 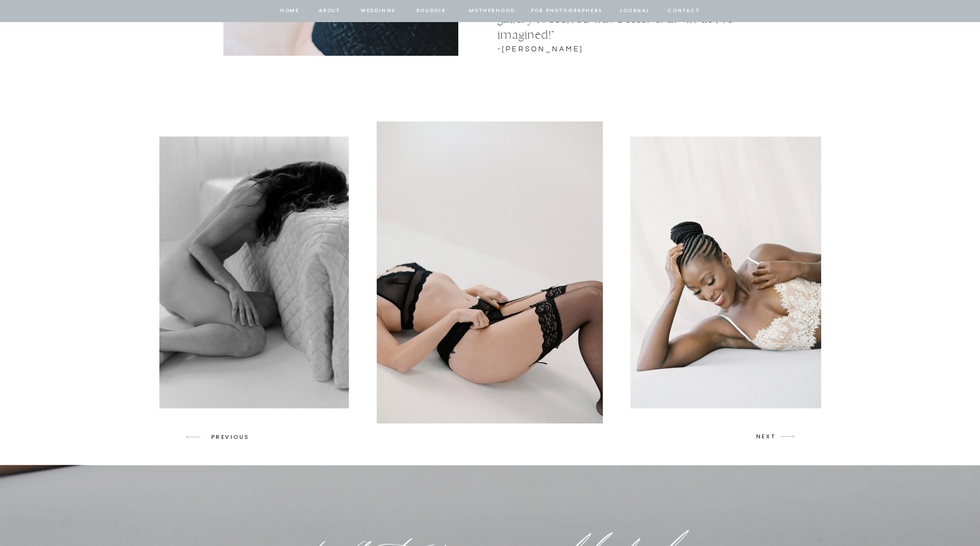 What do you see at coordinates (247, 272) in the screenshot?
I see `img: a woman in the nude in black and white photo sits by a bedside with her face turned away photogra...` at bounding box center [247, 272].